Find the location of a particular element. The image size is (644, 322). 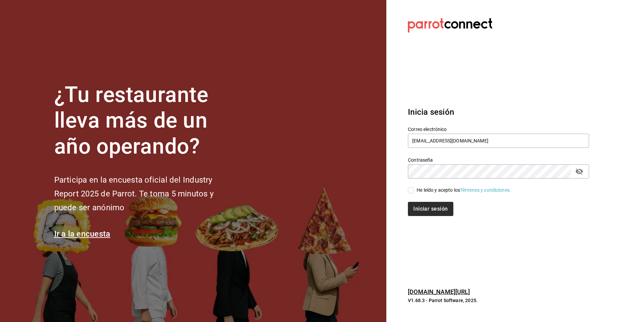

div: He leído y acepto los is located at coordinates (464, 190).